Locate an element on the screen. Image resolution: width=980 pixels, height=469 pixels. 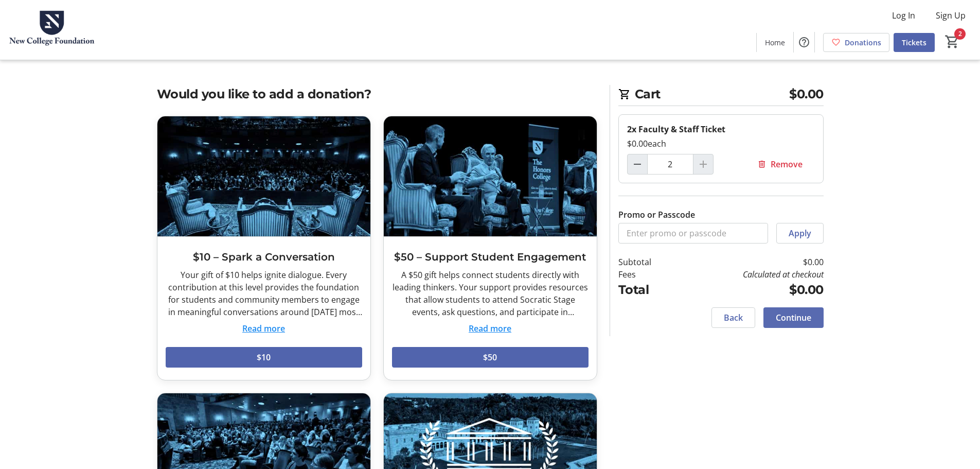
span: Continue is located at coordinates (793, 318).